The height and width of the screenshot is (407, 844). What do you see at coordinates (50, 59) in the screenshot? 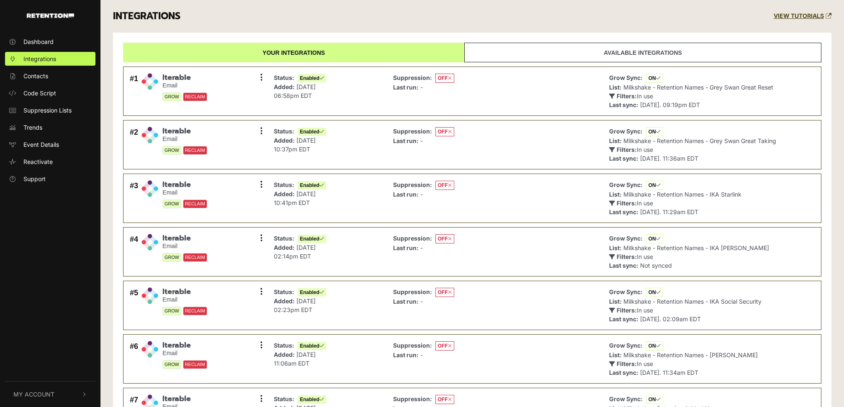
I see `a: Integrations` at bounding box center [50, 59].